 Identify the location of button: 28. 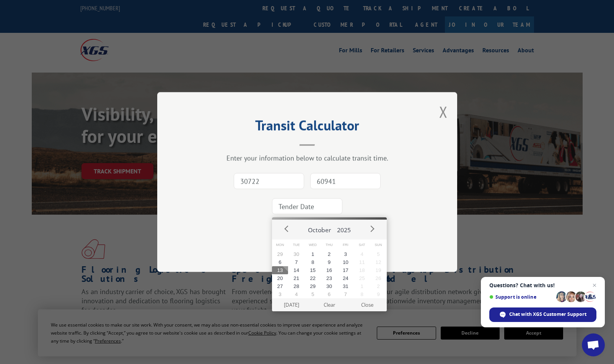
(296, 286).